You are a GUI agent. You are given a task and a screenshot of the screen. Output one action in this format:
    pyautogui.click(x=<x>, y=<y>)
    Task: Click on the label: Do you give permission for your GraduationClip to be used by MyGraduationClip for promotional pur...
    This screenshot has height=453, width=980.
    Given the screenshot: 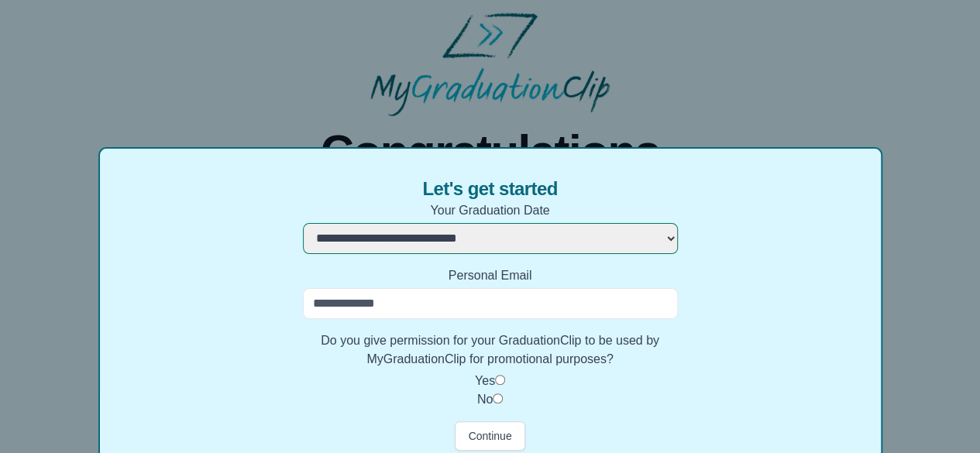 What is the action you would take?
    pyautogui.click(x=490, y=350)
    